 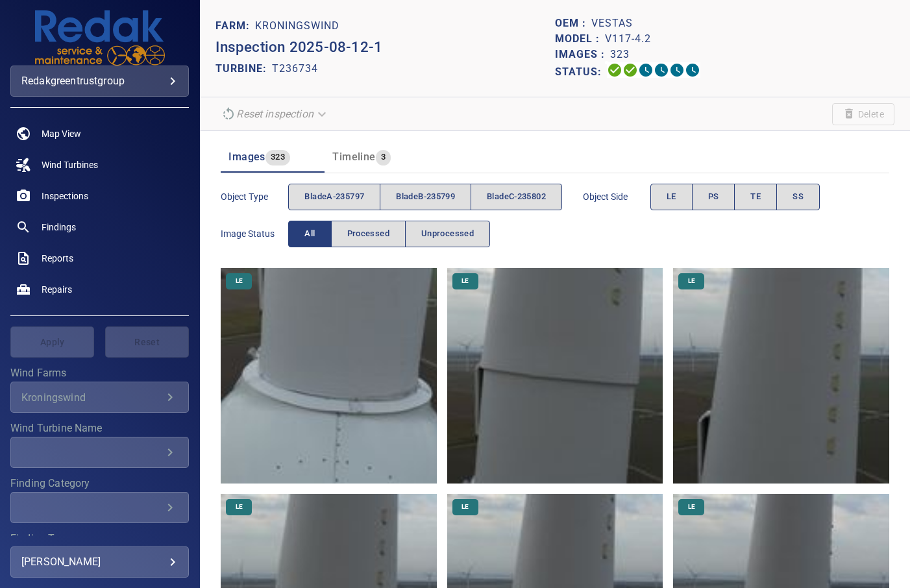 What do you see at coordinates (425, 197) in the screenshot?
I see `button: bladeB-235799` at bounding box center [425, 197].